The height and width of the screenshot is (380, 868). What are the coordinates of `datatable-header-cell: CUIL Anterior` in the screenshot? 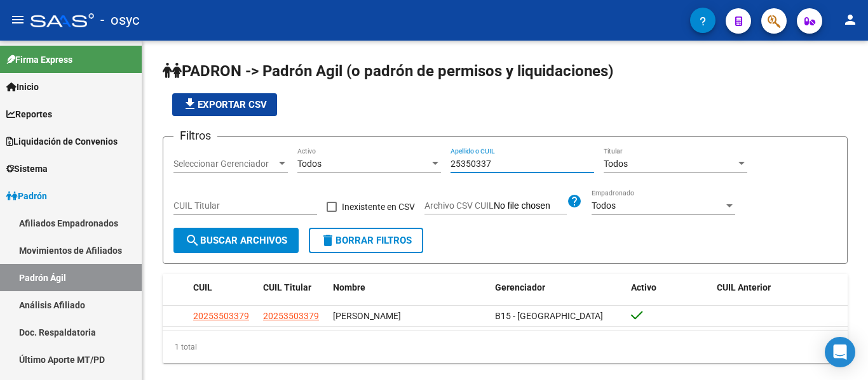 It's located at (779, 287).